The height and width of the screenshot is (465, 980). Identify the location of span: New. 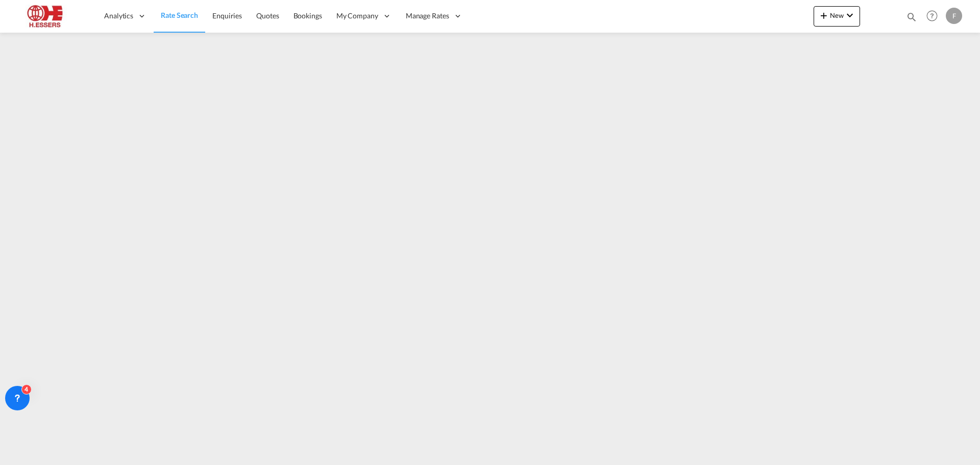
(836, 15).